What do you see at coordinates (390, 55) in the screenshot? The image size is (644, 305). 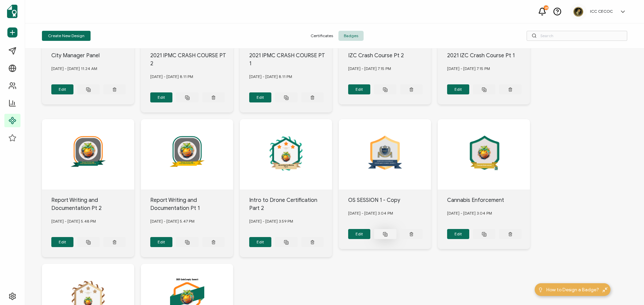 I see `div: IZC Crash Course Pt 2` at bounding box center [390, 55].